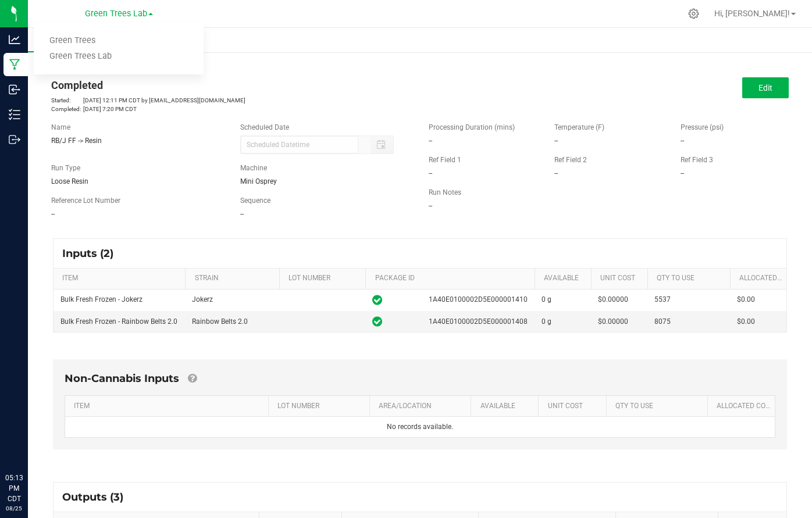 The height and width of the screenshot is (518, 812). What do you see at coordinates (766, 88) in the screenshot?
I see `button: Edit` at bounding box center [766, 88].